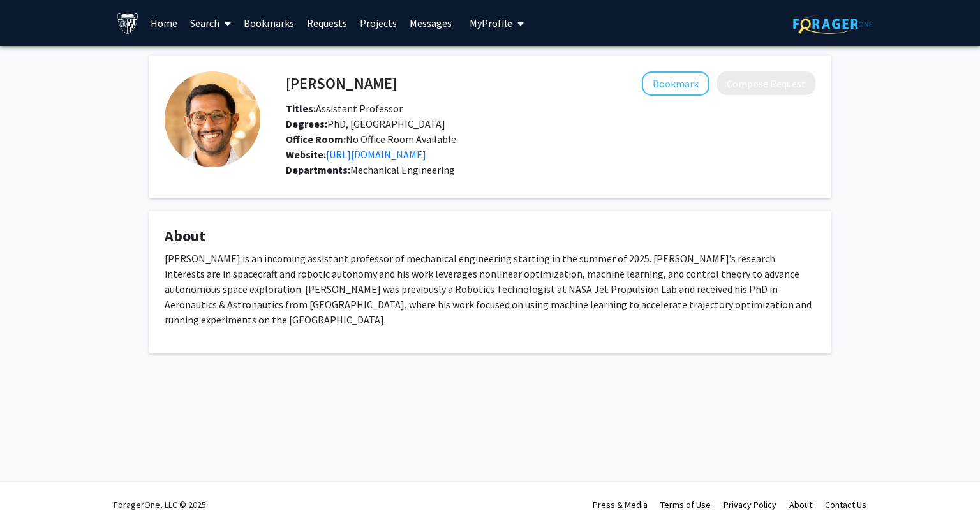  Describe the element at coordinates (767, 83) in the screenshot. I see `button: Compose Request to Abhishek Cauligi` at that location.